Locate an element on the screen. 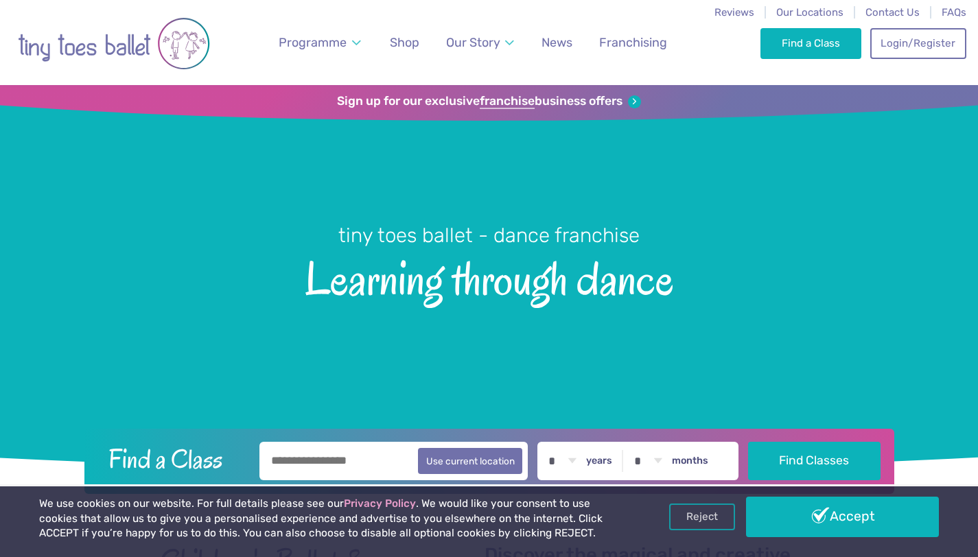 Image resolution: width=978 pixels, height=557 pixels. a: FAQs is located at coordinates (954, 12).